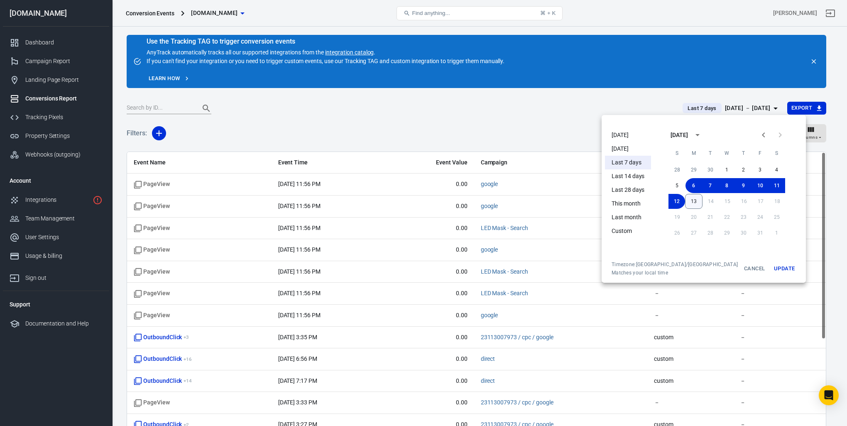 The image size is (847, 426). I want to click on button: 9, so click(744, 186).